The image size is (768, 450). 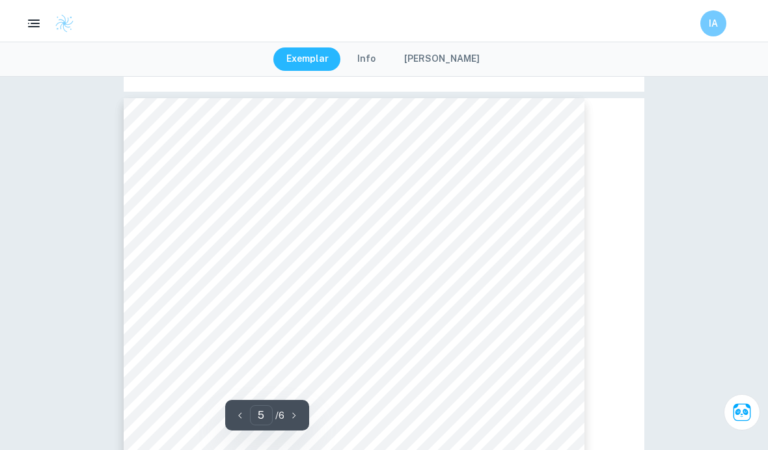 What do you see at coordinates (61, 23) in the screenshot?
I see `a: Clastify logo` at bounding box center [61, 23].